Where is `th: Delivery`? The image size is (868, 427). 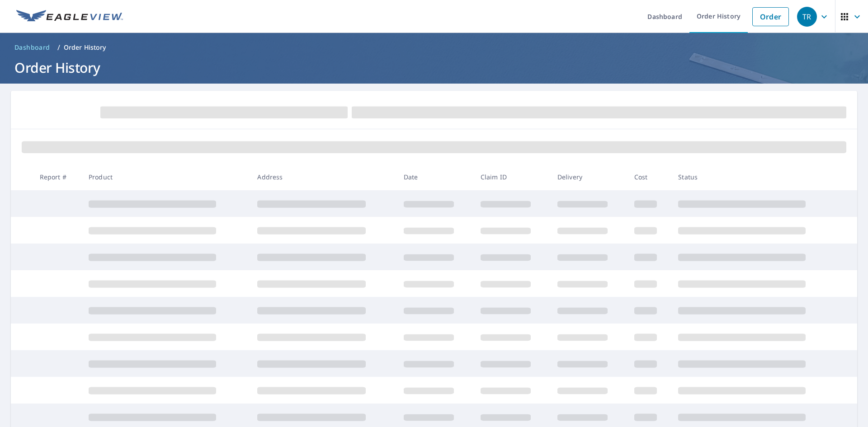
th: Delivery is located at coordinates (589, 176).